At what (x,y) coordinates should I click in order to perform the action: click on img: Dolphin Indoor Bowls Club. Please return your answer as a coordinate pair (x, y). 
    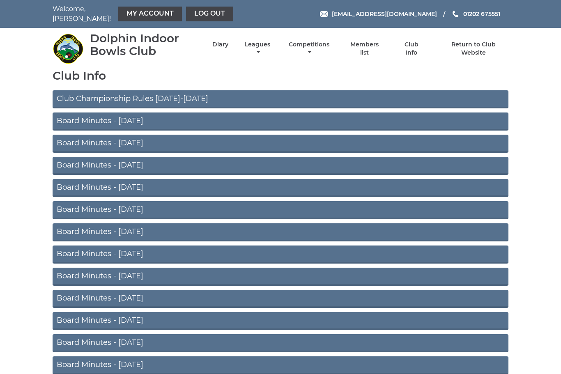
    Looking at the image, I should click on (68, 48).